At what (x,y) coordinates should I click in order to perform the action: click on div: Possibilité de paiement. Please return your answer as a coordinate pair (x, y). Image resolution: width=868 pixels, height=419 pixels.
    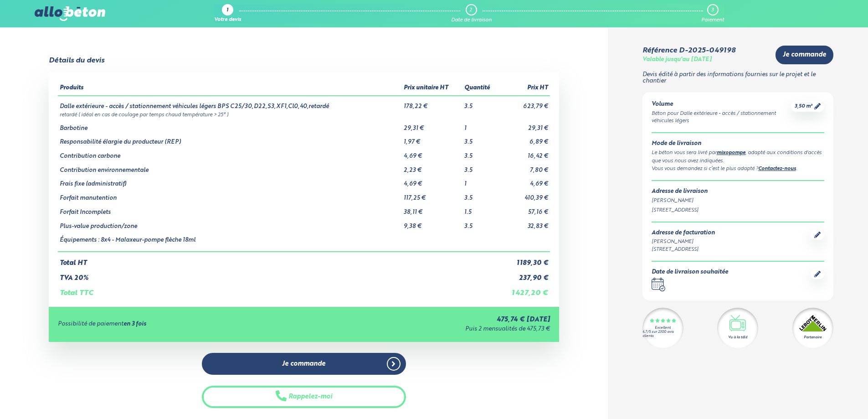
    Looking at the image, I should click on (184, 324).